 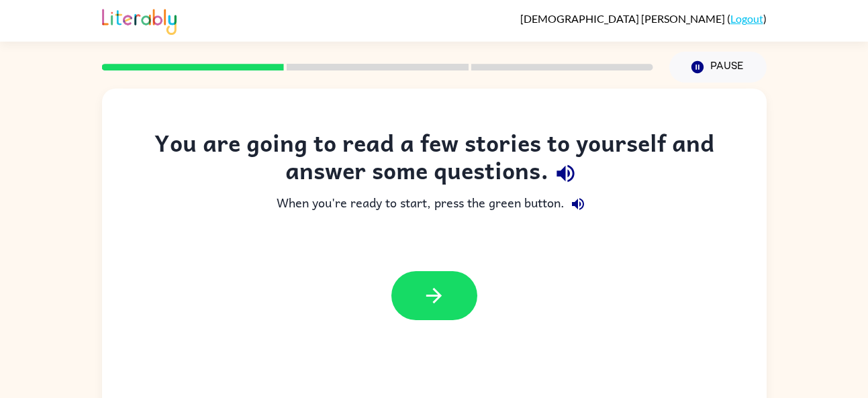 What do you see at coordinates (139, 20) in the screenshot?
I see `img: Literably` at bounding box center [139, 20].